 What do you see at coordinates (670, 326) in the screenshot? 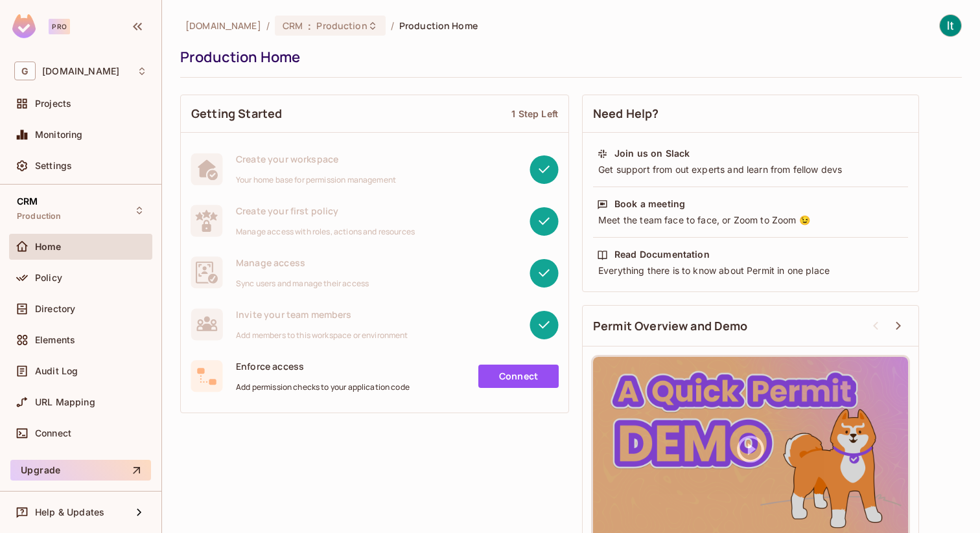
I see `span: Permit Overview and Demo` at bounding box center [670, 326].